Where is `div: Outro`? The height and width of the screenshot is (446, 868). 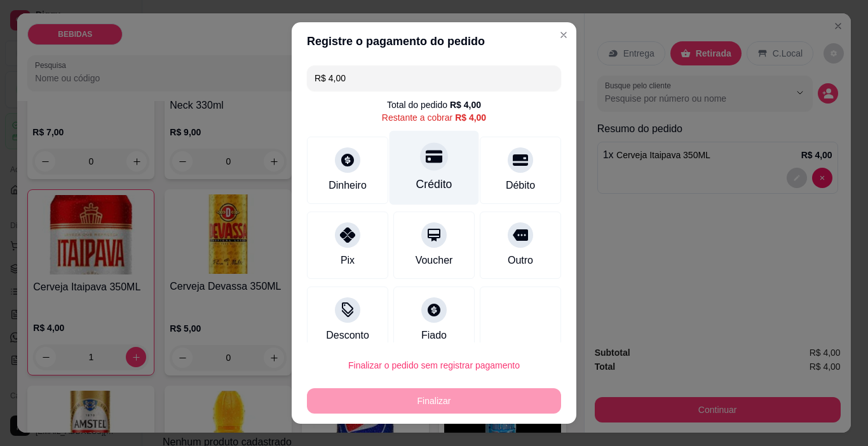
div: Outro is located at coordinates (520, 260).